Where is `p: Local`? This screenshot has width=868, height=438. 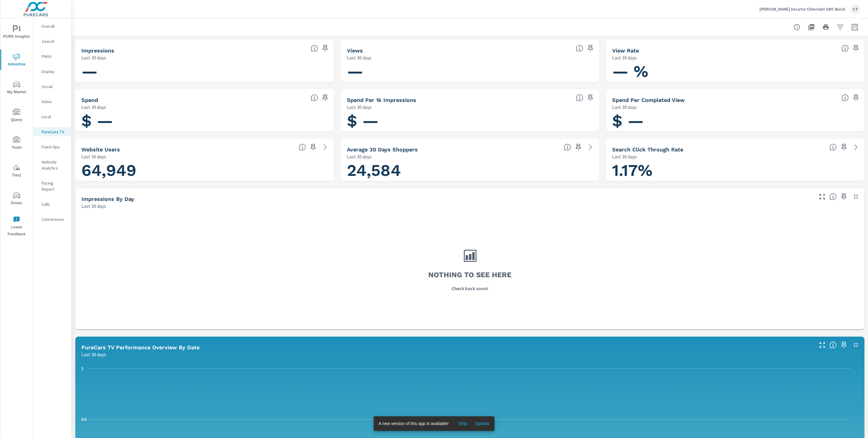 p: Local is located at coordinates (54, 117).